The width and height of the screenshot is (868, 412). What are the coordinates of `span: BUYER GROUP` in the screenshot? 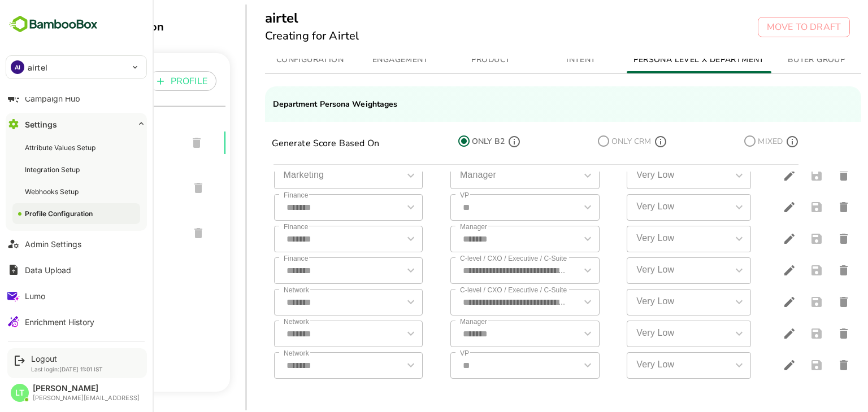 It's located at (777, 60).